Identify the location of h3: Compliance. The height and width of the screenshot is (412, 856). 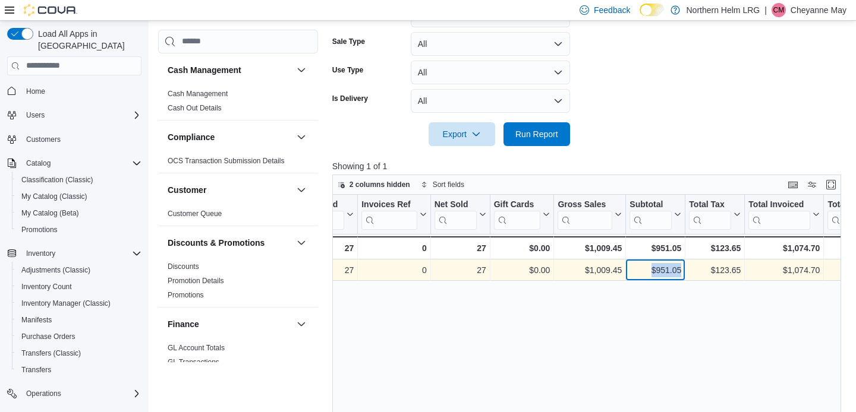
(191, 137).